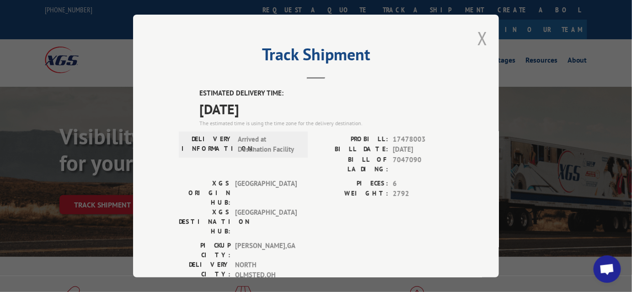 The height and width of the screenshot is (292, 632). I want to click on label: PICKUP CITY:, so click(204, 251).